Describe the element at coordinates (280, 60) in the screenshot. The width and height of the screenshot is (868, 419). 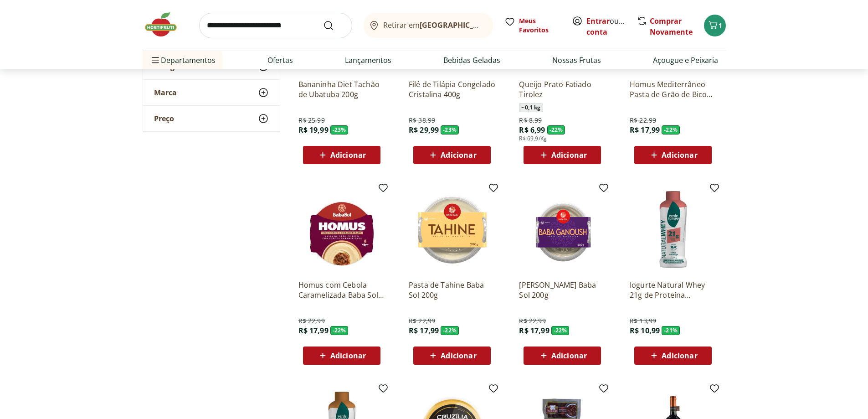
I see `a: Ofertas` at that location.